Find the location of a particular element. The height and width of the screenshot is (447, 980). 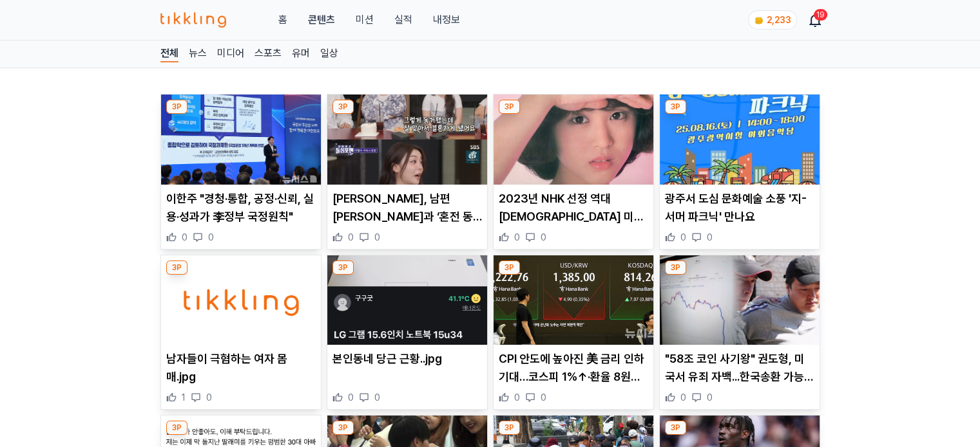

img: 본인동네 당근 근황..jpg is located at coordinates (407, 301).